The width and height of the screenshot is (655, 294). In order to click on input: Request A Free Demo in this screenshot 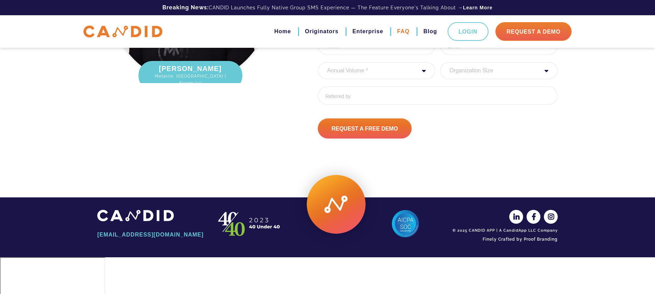, I will do `click(365, 128)`.